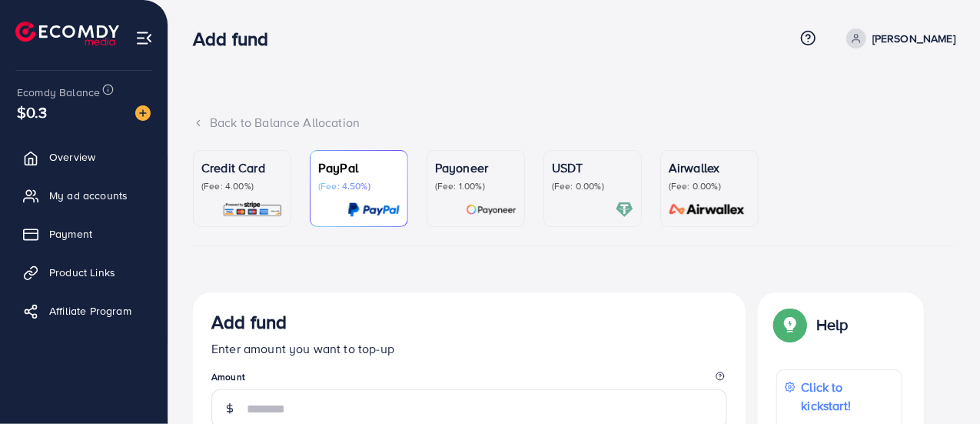  I want to click on p: PayPal, so click(359, 168).